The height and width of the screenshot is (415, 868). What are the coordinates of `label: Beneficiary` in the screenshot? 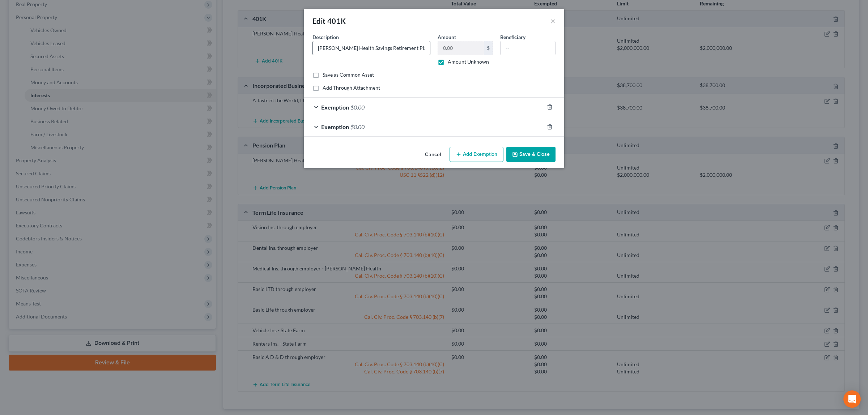 It's located at (513, 37).